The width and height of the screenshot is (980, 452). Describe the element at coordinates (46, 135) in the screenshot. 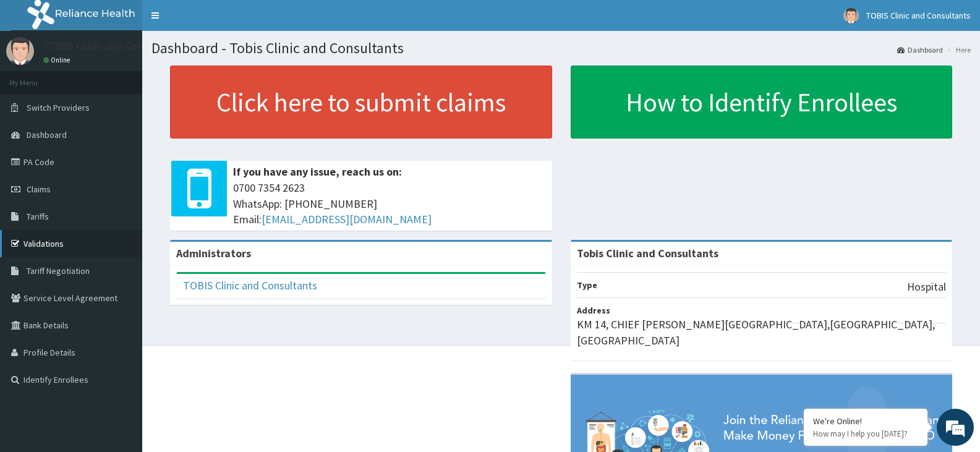

I see `span: Dashboard` at that location.